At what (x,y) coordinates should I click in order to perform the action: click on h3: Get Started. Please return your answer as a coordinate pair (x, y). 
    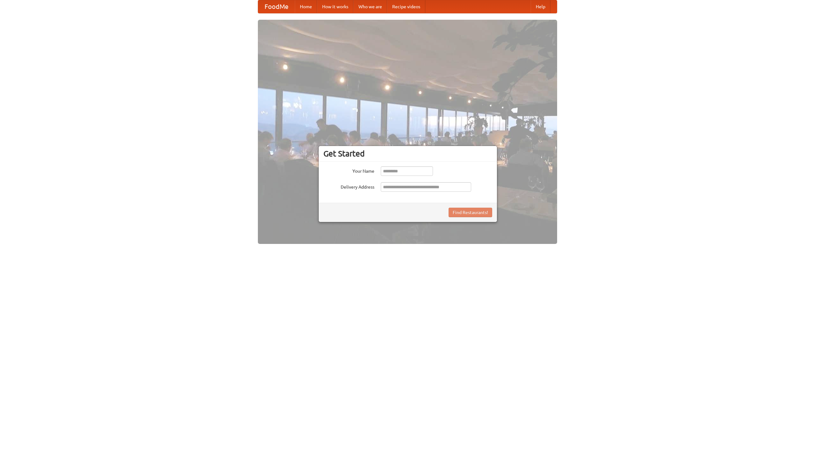
    Looking at the image, I should click on (408, 154).